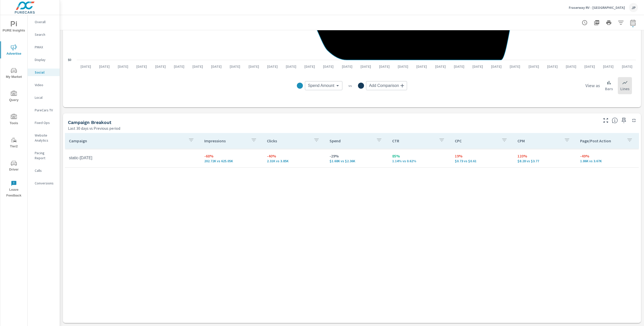  I want to click on span: Leave Feedback, so click(14, 189).